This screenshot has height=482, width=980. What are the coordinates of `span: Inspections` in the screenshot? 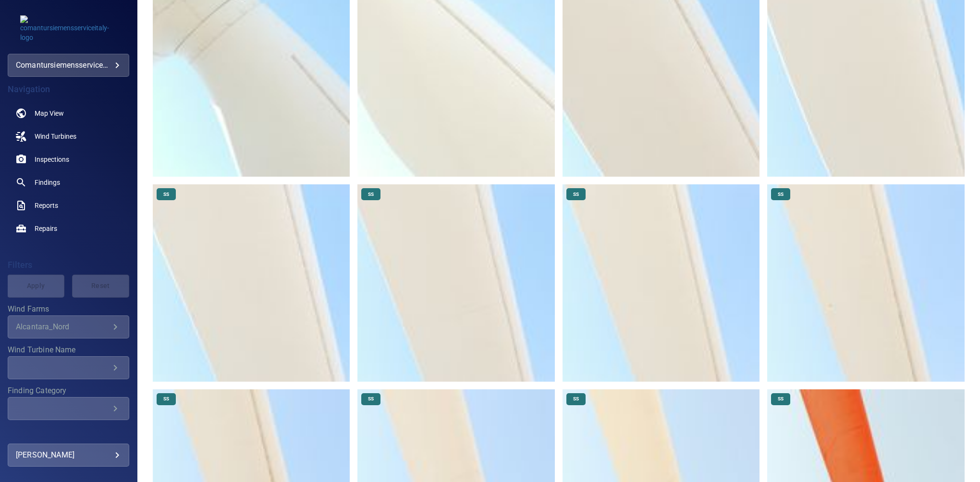 It's located at (52, 159).